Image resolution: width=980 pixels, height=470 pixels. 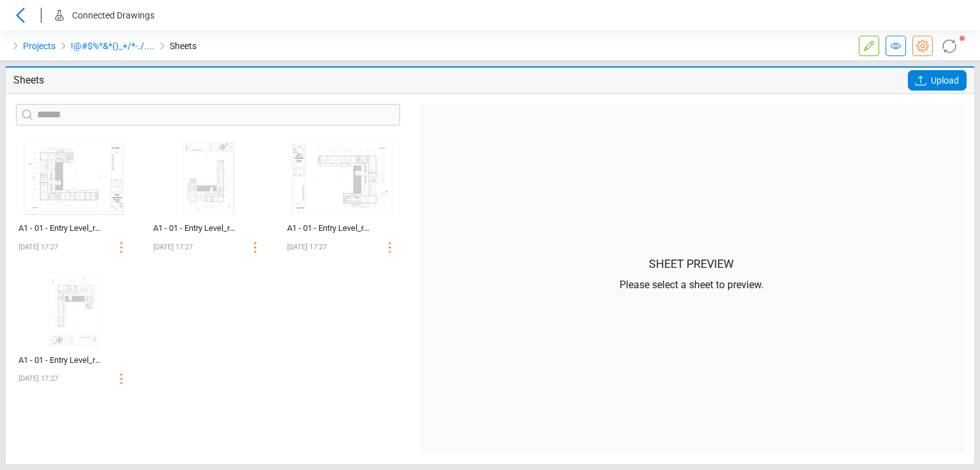 I want to click on div: A1 - 01 - Entry Level_rotated_90, so click(x=194, y=228).